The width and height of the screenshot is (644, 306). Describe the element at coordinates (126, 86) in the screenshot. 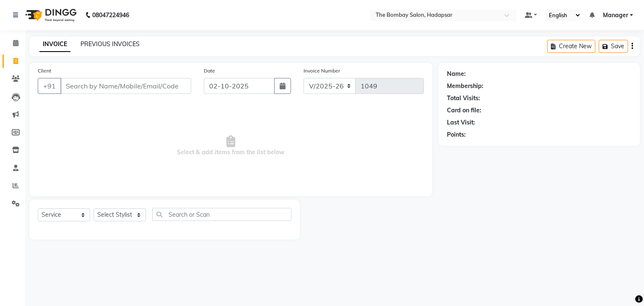

I see `input: Search by Name/Mobile/Email/Code` at that location.